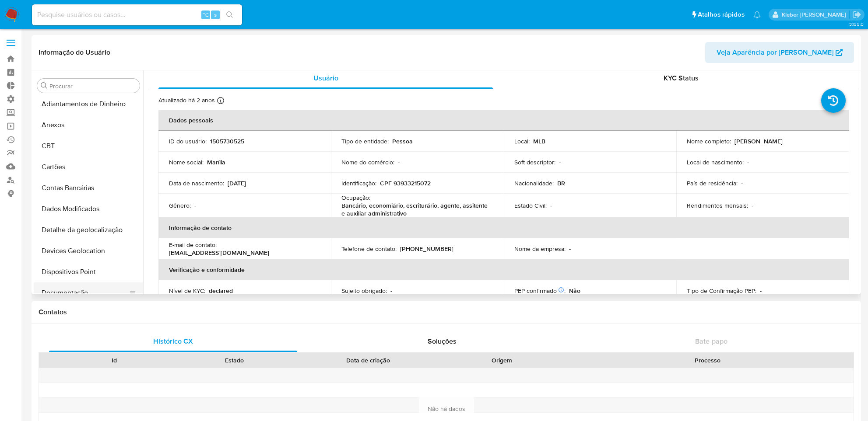 Image resolution: width=868 pixels, height=421 pixels. What do you see at coordinates (114, 360) in the screenshot?
I see `div: Id` at bounding box center [114, 360].